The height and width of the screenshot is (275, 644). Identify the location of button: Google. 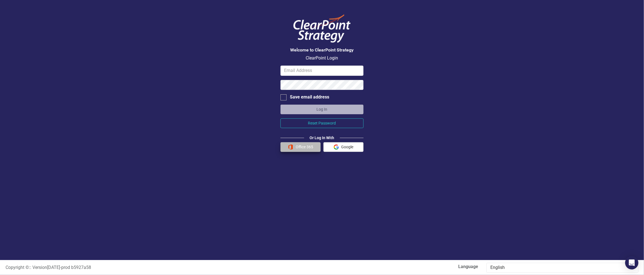
(343, 147).